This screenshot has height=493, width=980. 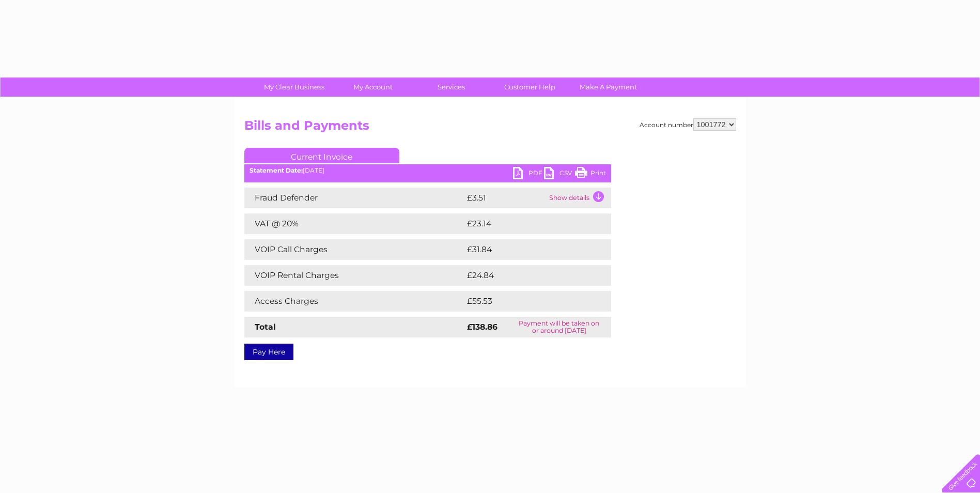 What do you see at coordinates (505, 198) in the screenshot?
I see `td: £3.51` at bounding box center [505, 198].